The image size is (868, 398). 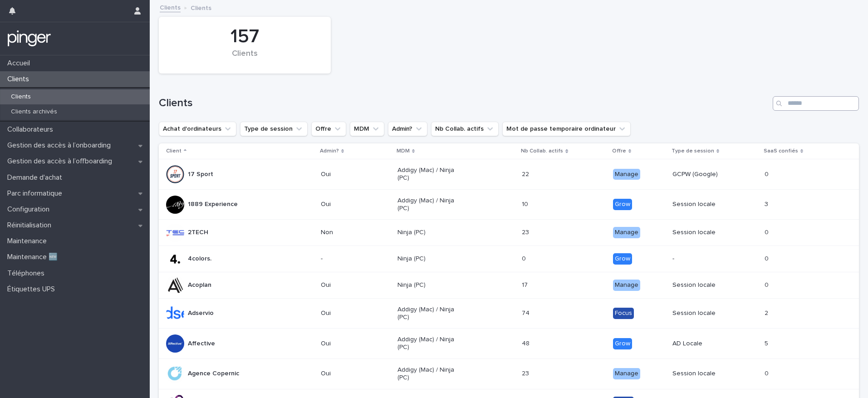 I want to click on p: 3, so click(x=767, y=203).